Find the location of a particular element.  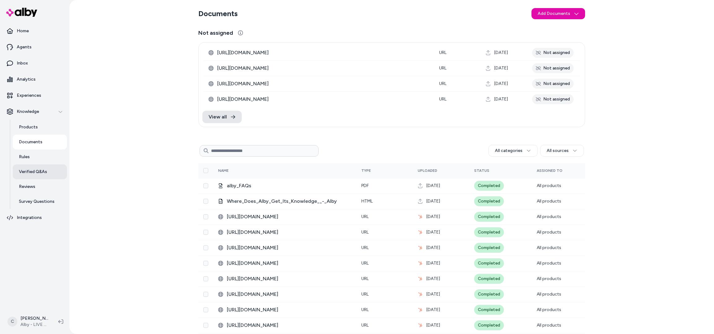

a: Reviews is located at coordinates (40, 186).